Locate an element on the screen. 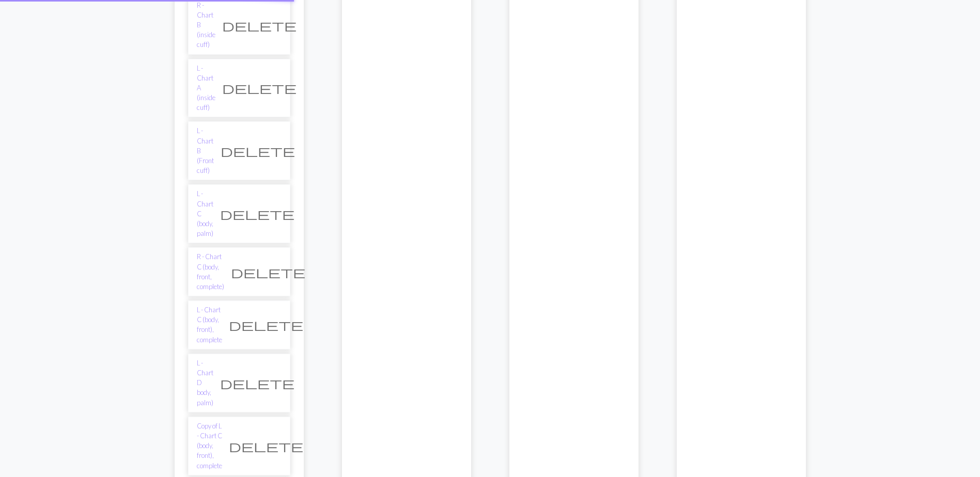 The image size is (980, 477). a: L - Chart A (inside cuff) is located at coordinates (206, 88).